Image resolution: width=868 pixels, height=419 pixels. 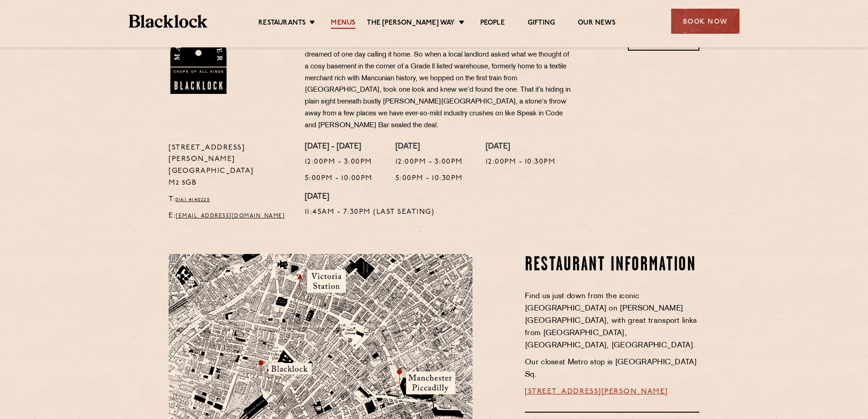 What do you see at coordinates (596, 24) in the screenshot?
I see `a: Our News` at bounding box center [596, 24].